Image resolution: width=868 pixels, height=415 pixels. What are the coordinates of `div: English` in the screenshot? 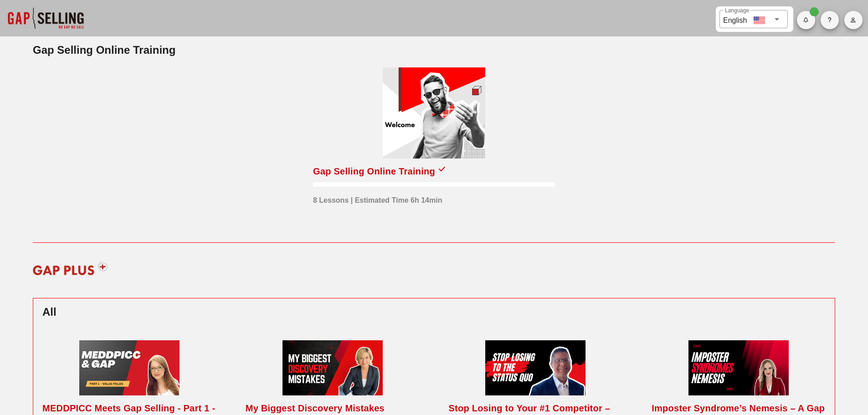 It's located at (735, 20).